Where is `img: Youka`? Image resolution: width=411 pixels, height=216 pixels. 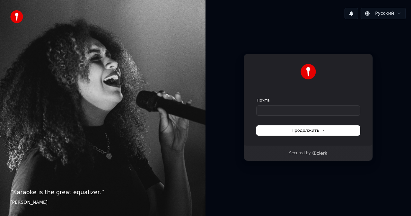 img: Youka is located at coordinates (308, 72).